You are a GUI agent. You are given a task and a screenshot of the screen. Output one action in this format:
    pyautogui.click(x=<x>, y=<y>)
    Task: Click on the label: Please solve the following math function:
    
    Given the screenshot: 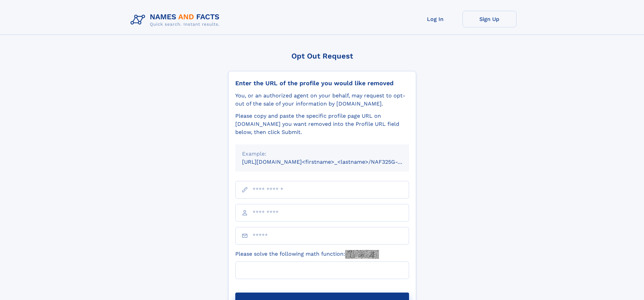 What is the action you would take?
    pyautogui.click(x=307, y=254)
    